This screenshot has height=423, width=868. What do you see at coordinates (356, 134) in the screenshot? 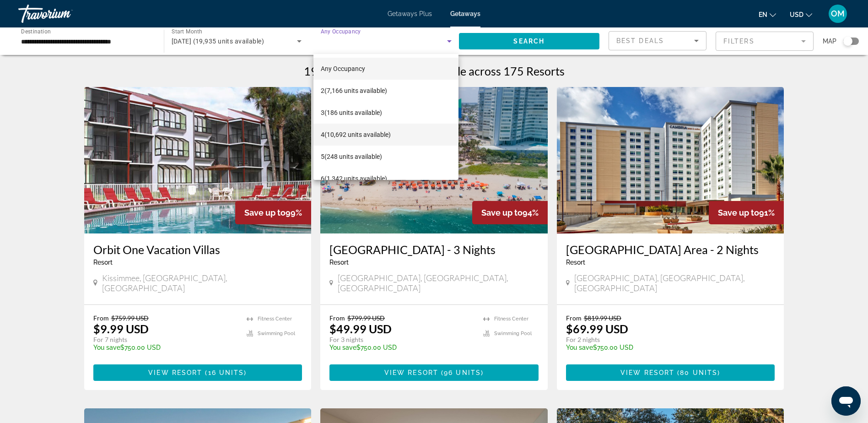
I see `span: 4 (10,692 units available)` at bounding box center [356, 134].